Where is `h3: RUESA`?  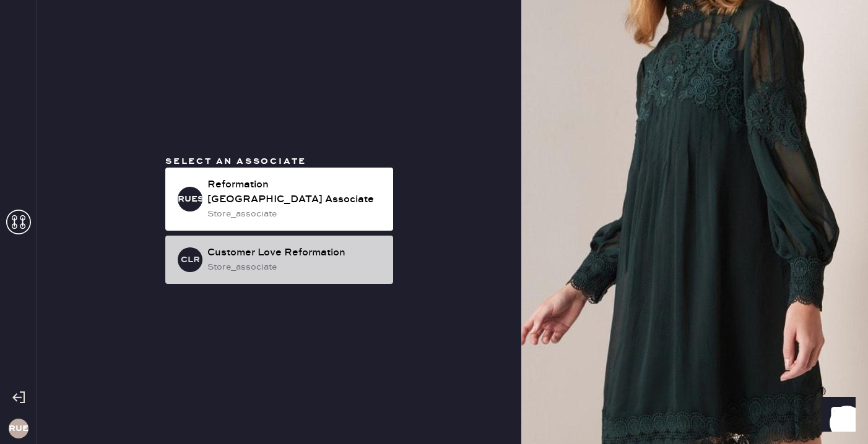 h3: RUESA is located at coordinates (190, 199).